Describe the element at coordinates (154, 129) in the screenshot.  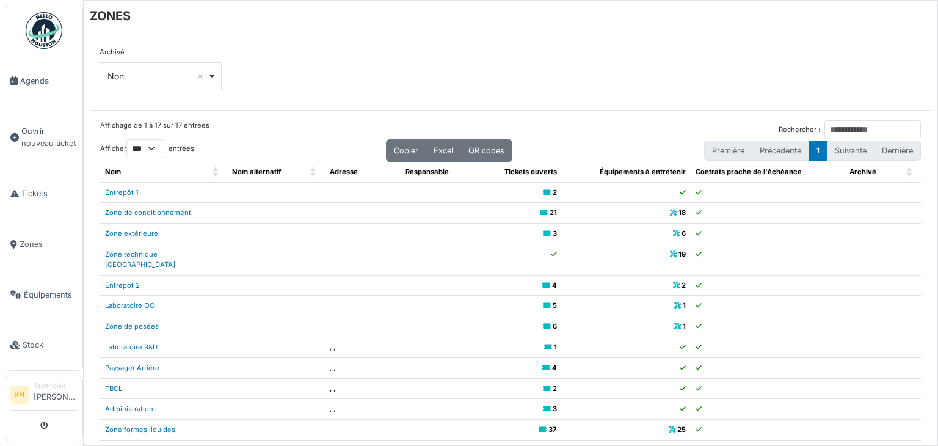
I see `div: Affichage de 1 à 17 sur 17 entrées` at that location.